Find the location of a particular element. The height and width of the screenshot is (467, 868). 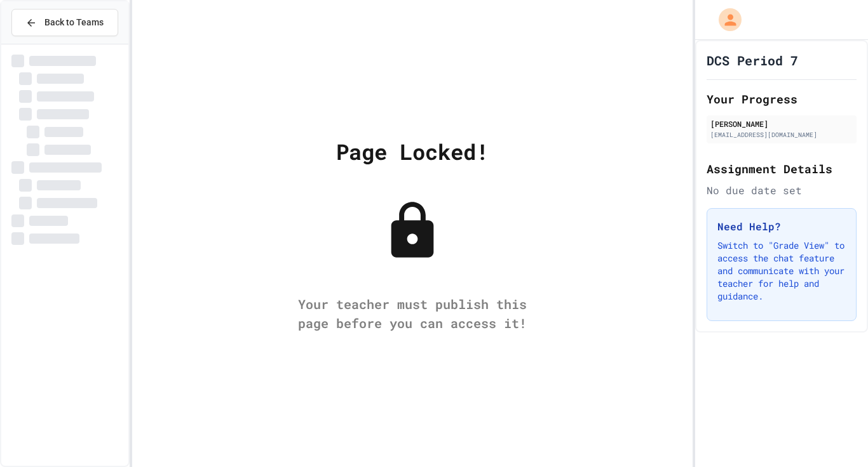

h2: Your Progress is located at coordinates (781, 99).